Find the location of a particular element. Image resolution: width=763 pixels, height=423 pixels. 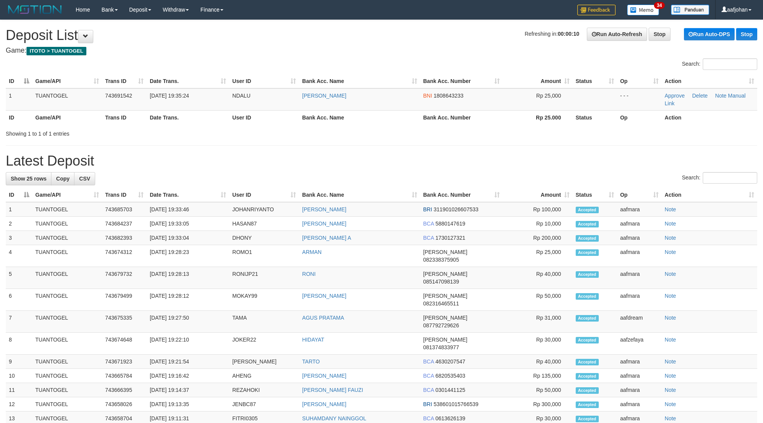

td: 4 is located at coordinates (19, 256).